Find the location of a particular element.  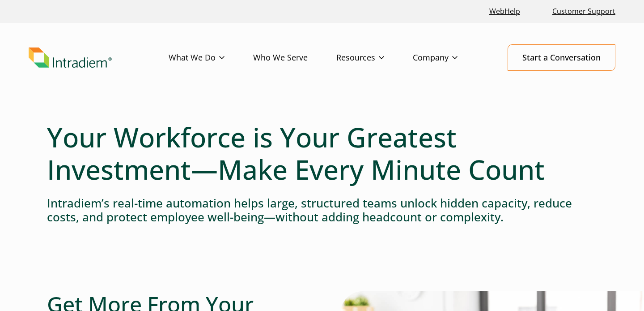

a: Link opens in a new window is located at coordinates (505, 11).